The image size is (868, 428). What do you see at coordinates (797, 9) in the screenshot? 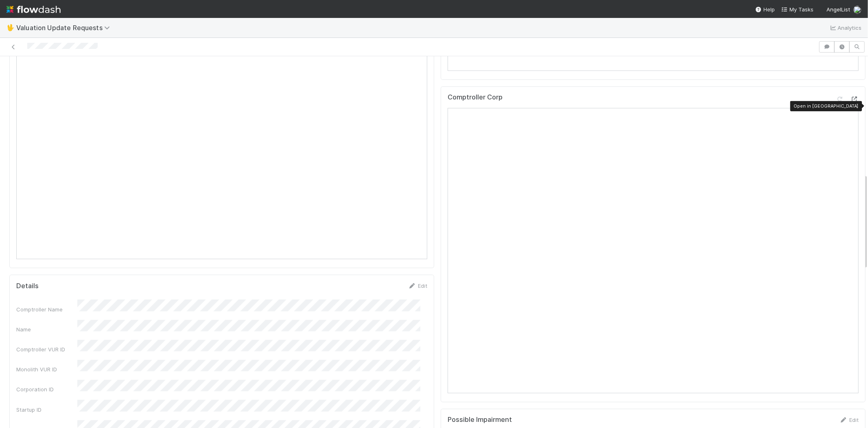
I see `a: My Tasks` at bounding box center [797, 9].